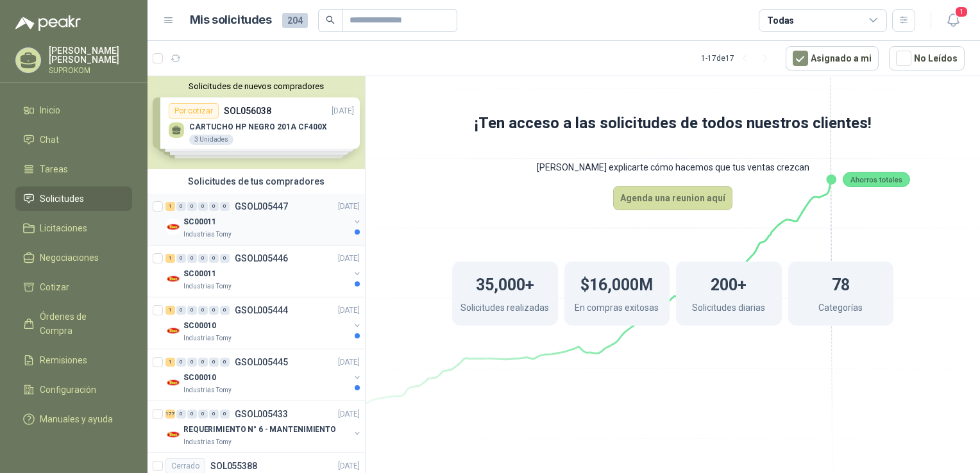 Image resolution: width=980 pixels, height=473 pixels. Describe the element at coordinates (91, 71) in the screenshot. I see `p: SUPROKOM` at that location.